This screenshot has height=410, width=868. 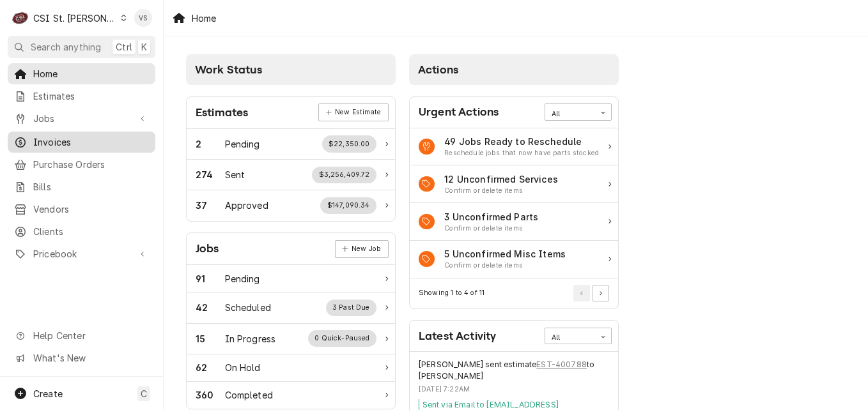 I want to click on a: Purchase Orders, so click(x=81, y=164).